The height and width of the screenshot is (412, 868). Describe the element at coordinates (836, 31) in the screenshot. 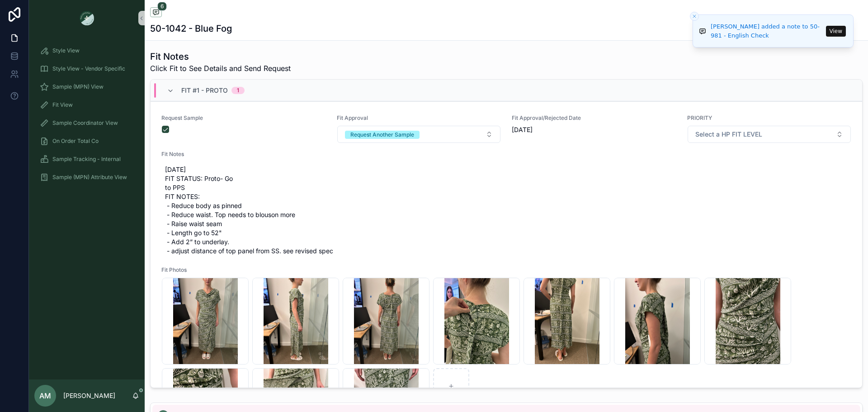

I see `button: View` at that location.